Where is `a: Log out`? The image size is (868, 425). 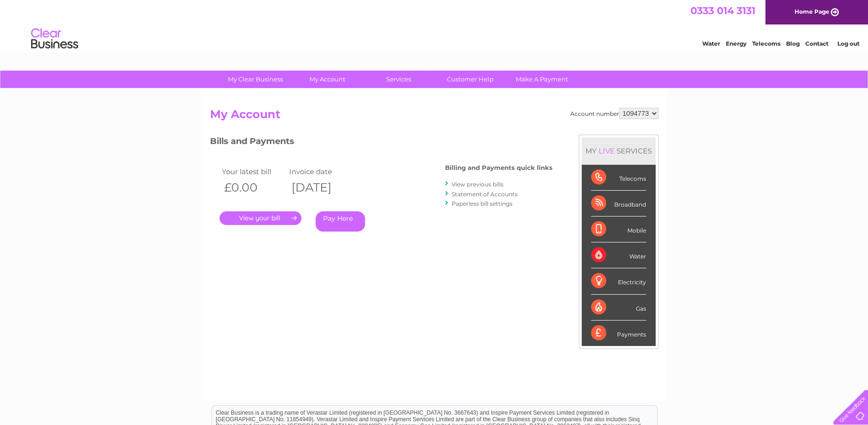
a: Log out is located at coordinates (847, 43).